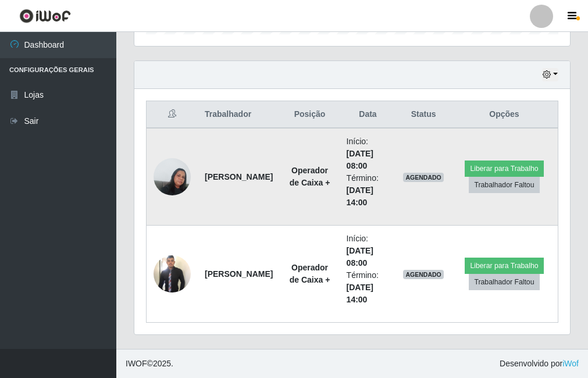 This screenshot has height=378, width=588. I want to click on img: 1750022695210.jpeg, so click(172, 274).